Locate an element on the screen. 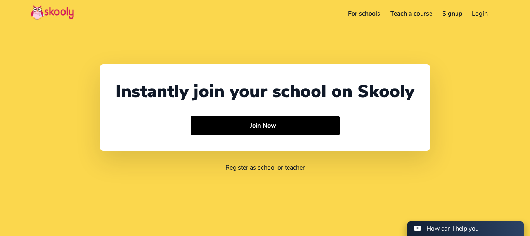  button: Join Now is located at coordinates (265, 125).